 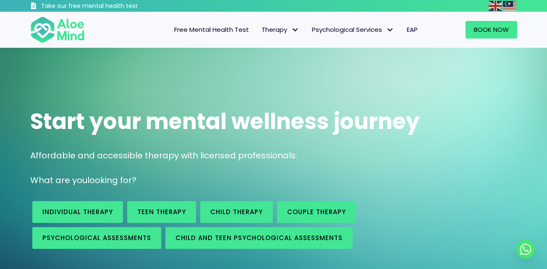 What do you see at coordinates (295, 30) in the screenshot?
I see `span: Therapy: submenu` at bounding box center [295, 30].